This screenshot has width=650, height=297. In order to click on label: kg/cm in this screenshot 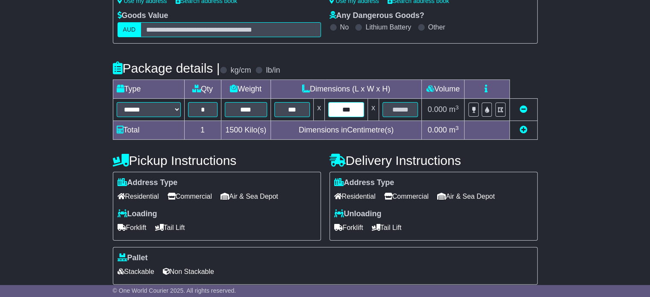, I will do `click(241, 71)`.